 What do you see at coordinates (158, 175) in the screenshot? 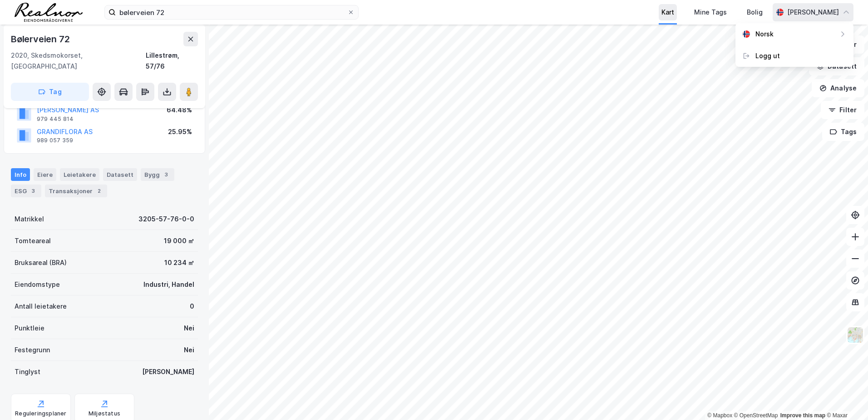
I see `div: Bygg` at bounding box center [158, 175].